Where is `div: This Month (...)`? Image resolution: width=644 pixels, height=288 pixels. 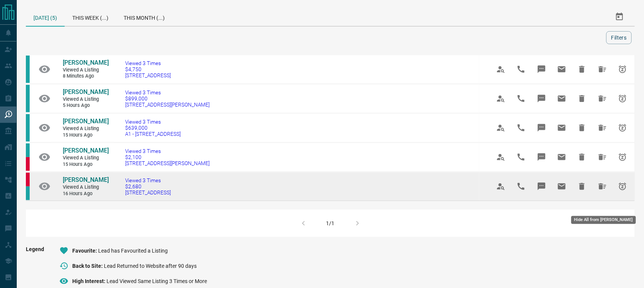 div: This Month (...) is located at coordinates (144, 17).